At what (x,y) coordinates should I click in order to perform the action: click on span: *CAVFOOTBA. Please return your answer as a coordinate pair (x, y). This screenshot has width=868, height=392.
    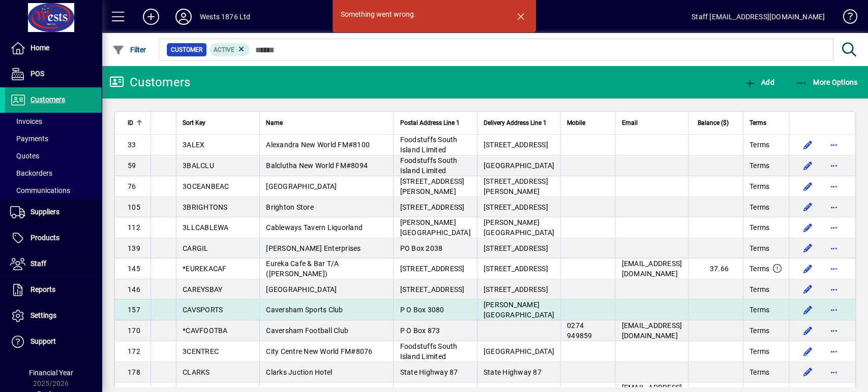
    Looking at the image, I should click on (205, 331).